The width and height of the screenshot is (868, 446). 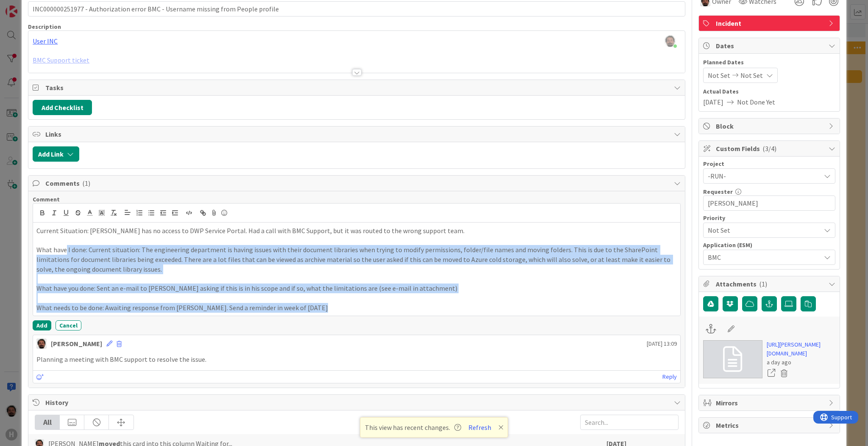 I want to click on p: What have I done: Current situation: The engineering department is having issues with their docum..., so click(x=356, y=259).